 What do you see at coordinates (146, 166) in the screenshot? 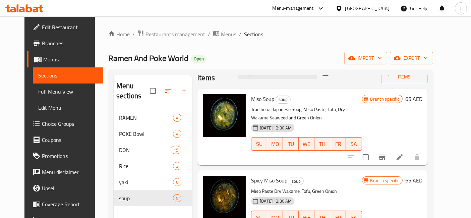
I see `span: Rice` at bounding box center [146, 166].